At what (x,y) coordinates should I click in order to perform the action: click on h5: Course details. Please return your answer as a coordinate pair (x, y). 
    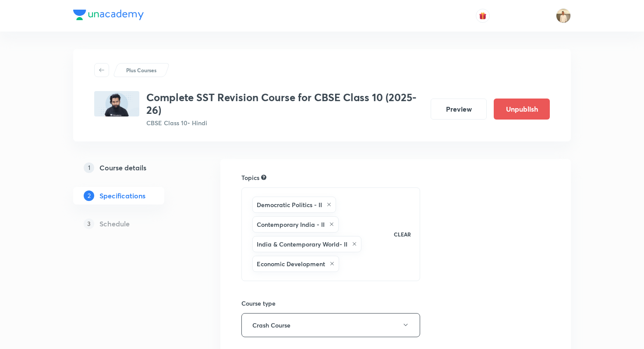
    Looking at the image, I should click on (123, 168).